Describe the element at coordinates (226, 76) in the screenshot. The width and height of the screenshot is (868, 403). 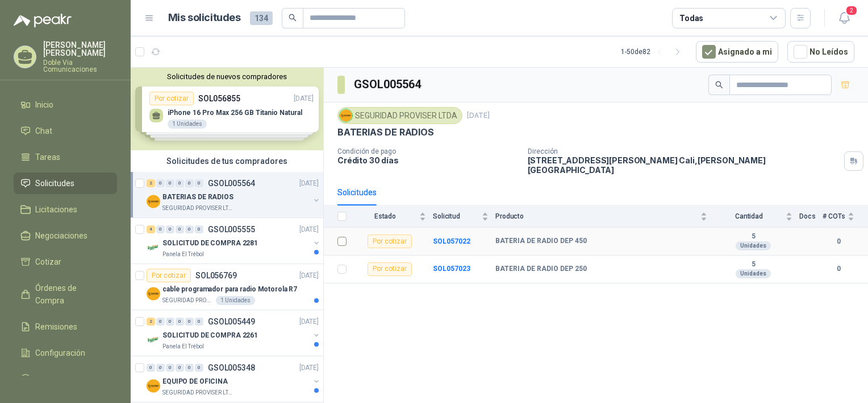
I see `button: Solicitudes de nuevos compradores` at that location.